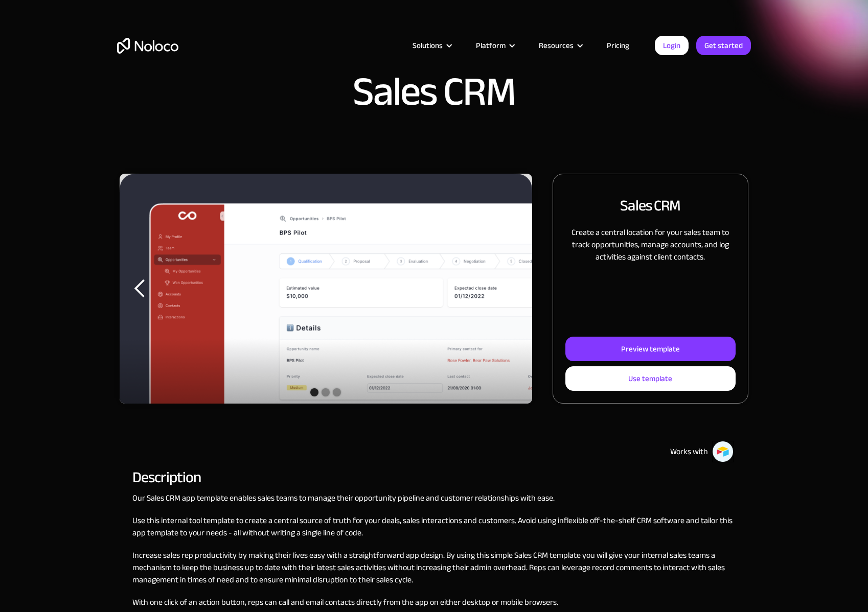 The image size is (868, 612). Describe the element at coordinates (434, 602) in the screenshot. I see `p: With one click of an action button, reps can call and email contacts directly from the app on eit...` at that location.